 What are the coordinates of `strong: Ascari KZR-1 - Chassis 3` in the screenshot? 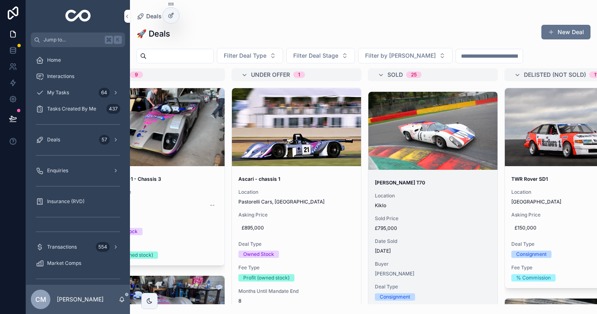 It's located at (132, 179).